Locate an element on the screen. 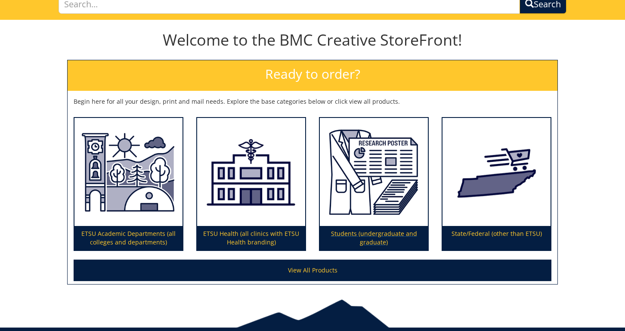 The width and height of the screenshot is (625, 331). a: Students (undergraduate and graduate) is located at coordinates (374, 184).